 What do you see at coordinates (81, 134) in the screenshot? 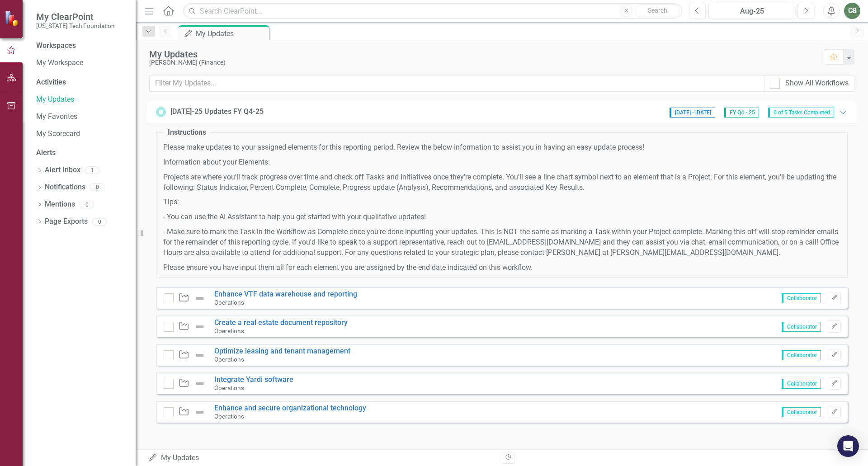
I see `a: My Scorecard` at bounding box center [81, 134].